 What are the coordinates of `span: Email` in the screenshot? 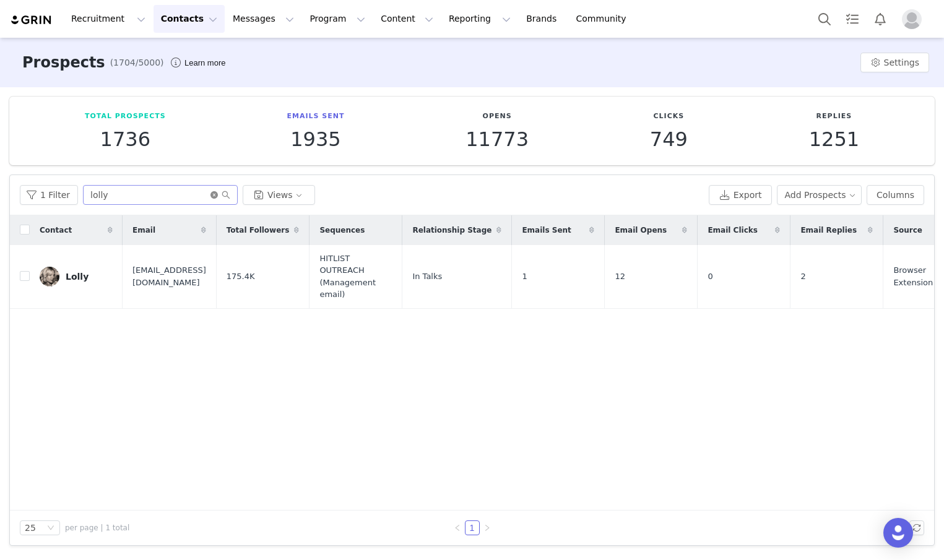 It's located at (144, 230).